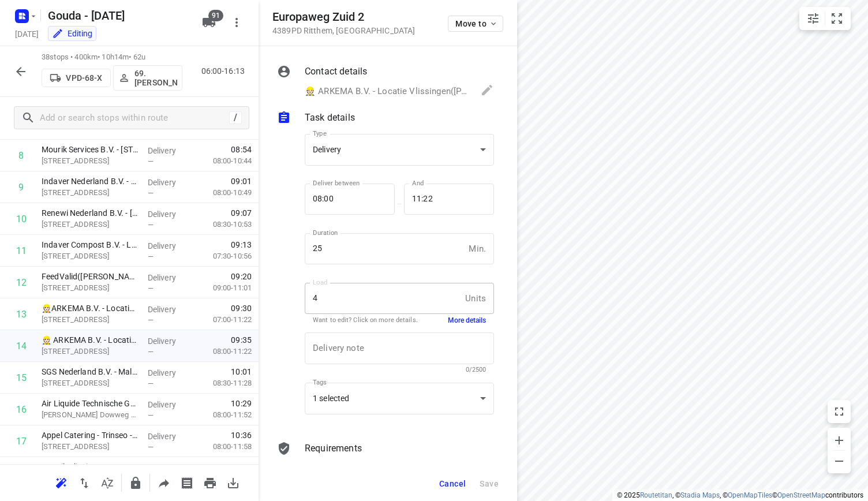 The height and width of the screenshot is (501, 868). Describe the element at coordinates (237, 23) in the screenshot. I see `button: More` at that location.